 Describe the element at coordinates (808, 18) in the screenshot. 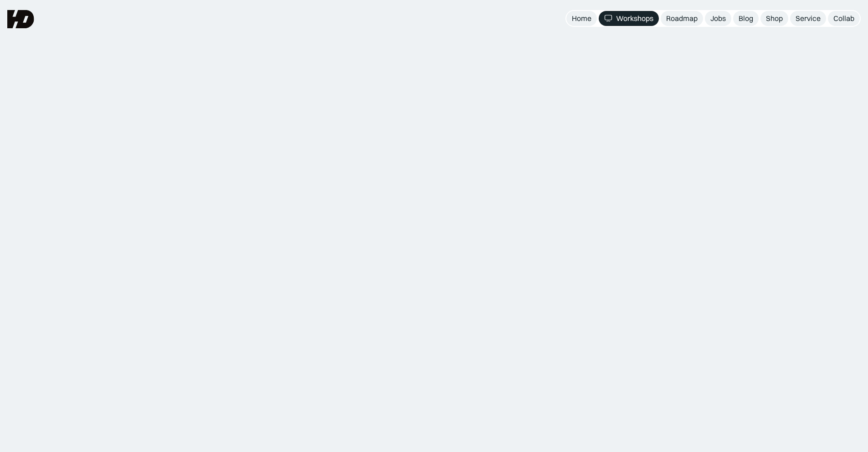

I see `div: Service` at that location.